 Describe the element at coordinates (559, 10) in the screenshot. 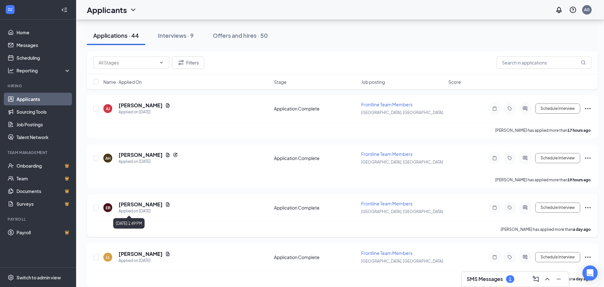

I see `svg: Notifications` at that location.